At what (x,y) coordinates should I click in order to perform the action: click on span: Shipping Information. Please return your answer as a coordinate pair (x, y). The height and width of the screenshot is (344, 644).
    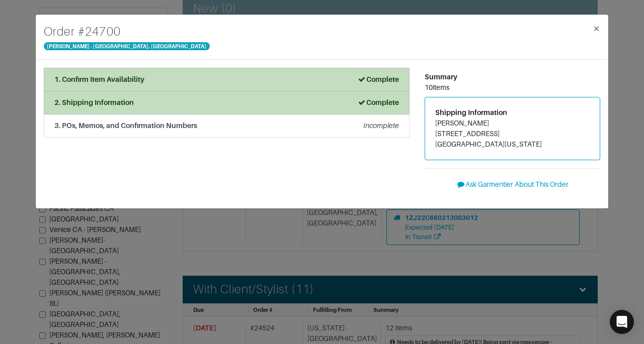
    Looking at the image, I should click on (471, 113).